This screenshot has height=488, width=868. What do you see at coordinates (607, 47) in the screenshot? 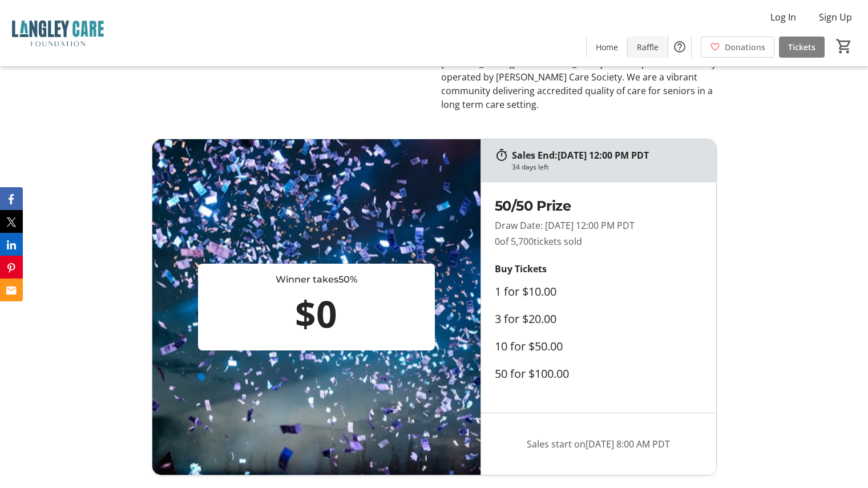
I see `span: Home` at bounding box center [607, 47].